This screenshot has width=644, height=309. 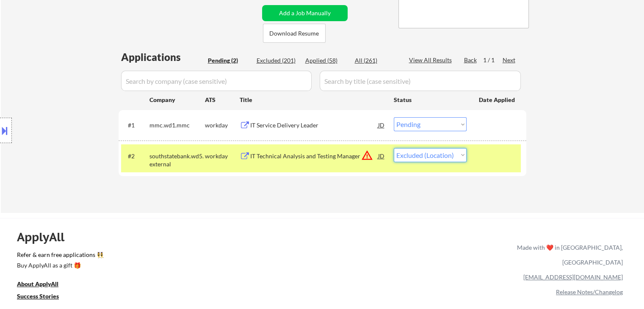 I want to click on div: Buy ApplyAll as a gift 🎁, so click(x=59, y=265).